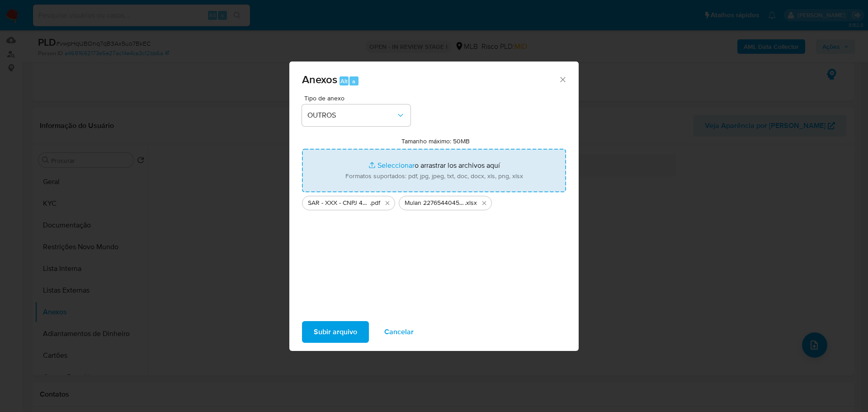 The image size is (868, 412). I want to click on span: Subir arquivo, so click(335, 332).